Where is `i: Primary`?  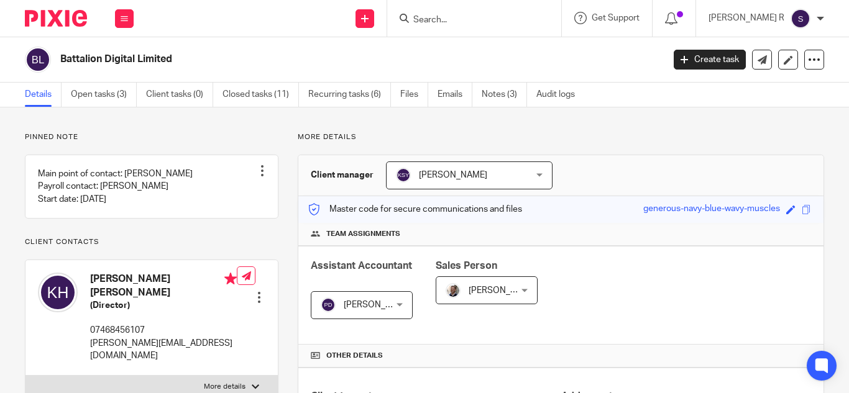
i: Primary is located at coordinates (231, 279).